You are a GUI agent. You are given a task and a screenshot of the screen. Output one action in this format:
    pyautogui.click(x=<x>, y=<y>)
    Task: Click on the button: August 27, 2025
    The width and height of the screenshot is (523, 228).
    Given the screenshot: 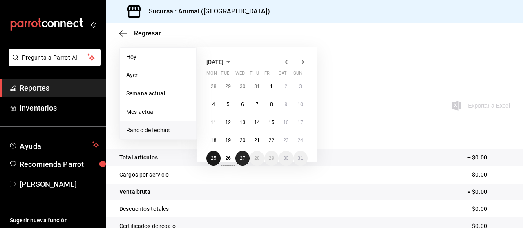 What is the action you would take?
    pyautogui.click(x=242, y=159)
    